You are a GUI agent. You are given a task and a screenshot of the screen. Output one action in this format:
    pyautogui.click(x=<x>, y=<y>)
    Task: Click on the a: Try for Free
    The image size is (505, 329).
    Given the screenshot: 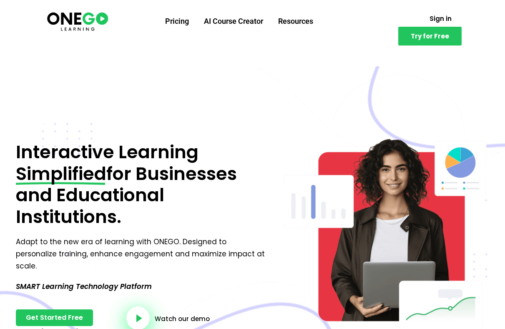 What is the action you would take?
    pyautogui.click(x=430, y=36)
    